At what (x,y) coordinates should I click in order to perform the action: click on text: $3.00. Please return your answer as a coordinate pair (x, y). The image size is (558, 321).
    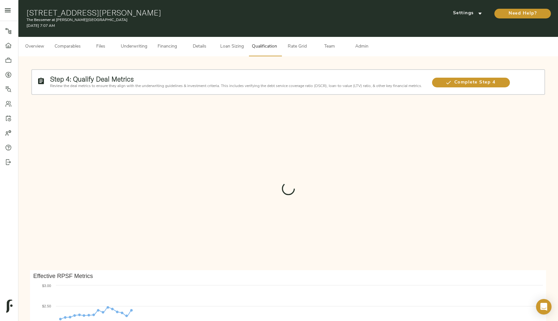
    Looking at the image, I should click on (47, 285).